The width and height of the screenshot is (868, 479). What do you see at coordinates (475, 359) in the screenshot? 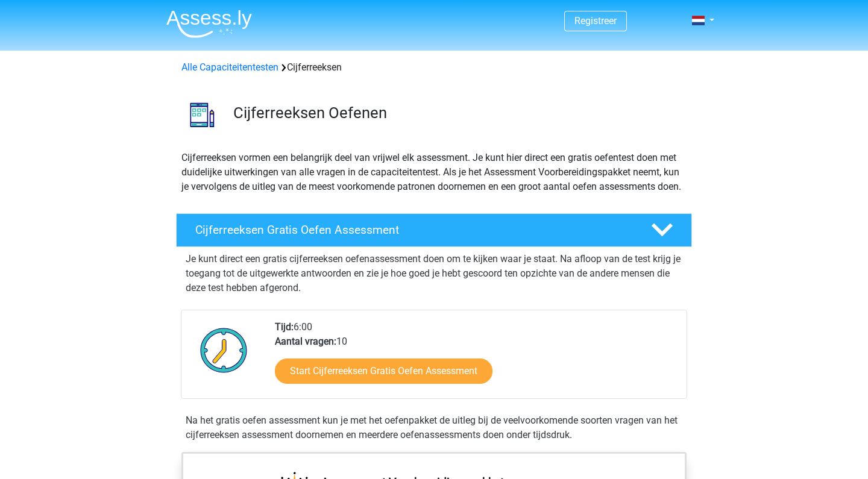
I see `div: 6:00 10` at bounding box center [475, 359].